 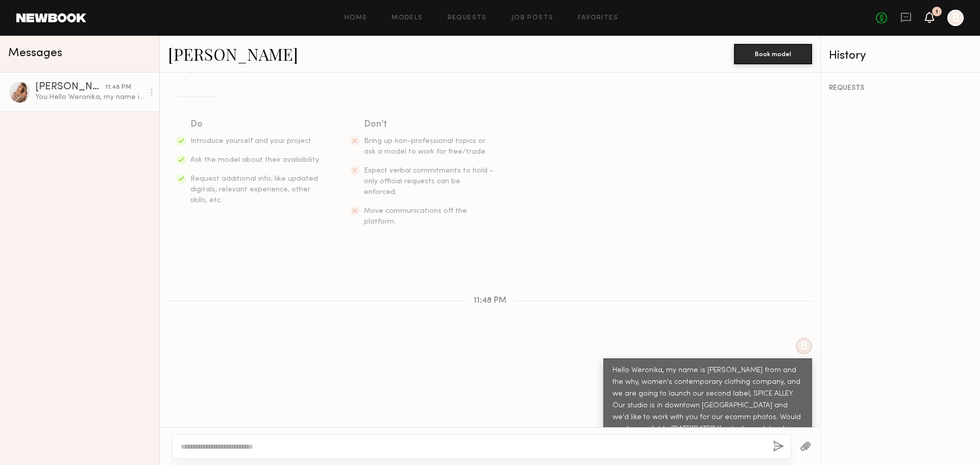 I want to click on span: 11:48 PM, so click(x=490, y=300).